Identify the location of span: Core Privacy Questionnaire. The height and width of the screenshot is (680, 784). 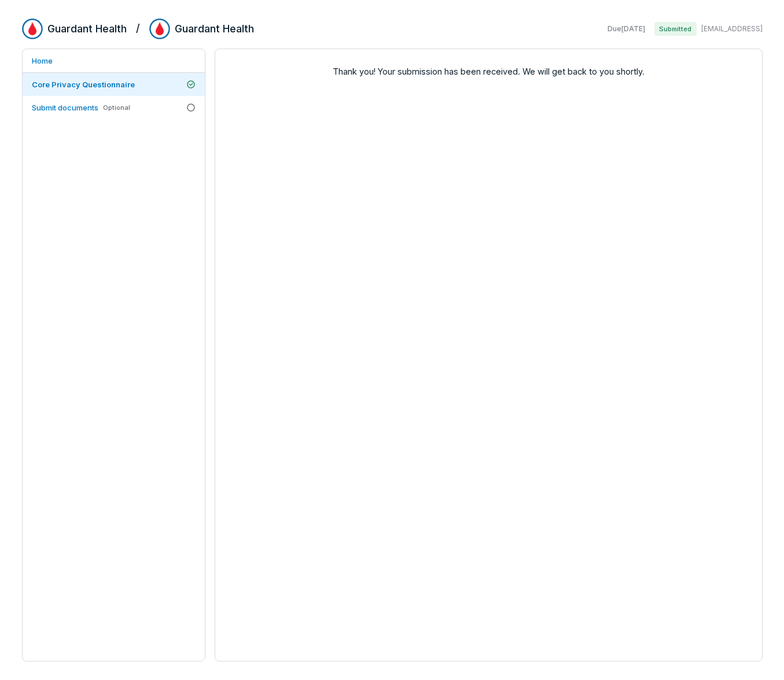
(83, 84).